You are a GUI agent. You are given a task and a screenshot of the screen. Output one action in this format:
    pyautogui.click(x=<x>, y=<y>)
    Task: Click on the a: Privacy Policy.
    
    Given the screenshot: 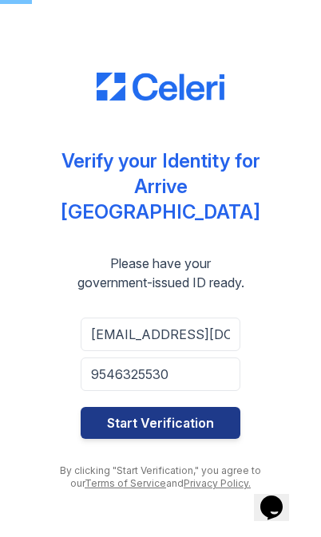 What is the action you would take?
    pyautogui.click(x=217, y=482)
    